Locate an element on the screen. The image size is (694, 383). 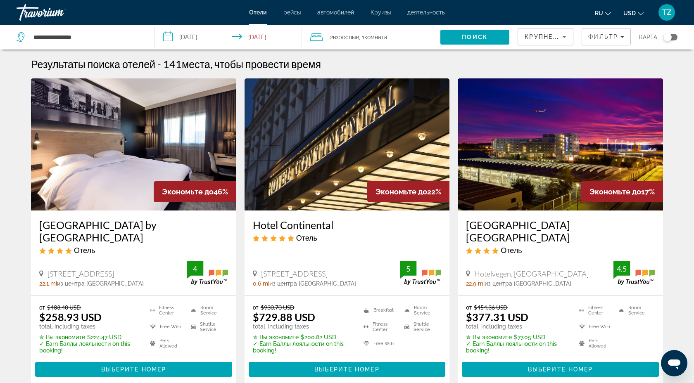
span: ✮ Вы экономите is located at coordinates (489, 338).